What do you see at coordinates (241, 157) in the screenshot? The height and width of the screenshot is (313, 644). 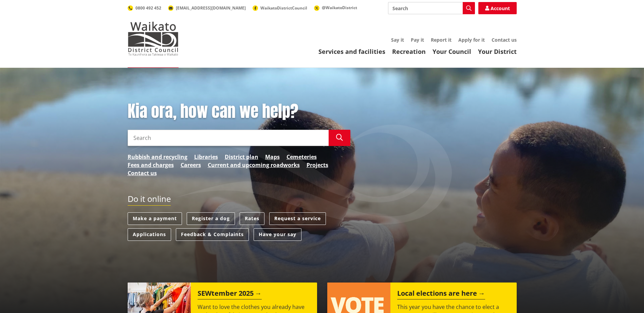 I see `a: District plan` at bounding box center [241, 157].